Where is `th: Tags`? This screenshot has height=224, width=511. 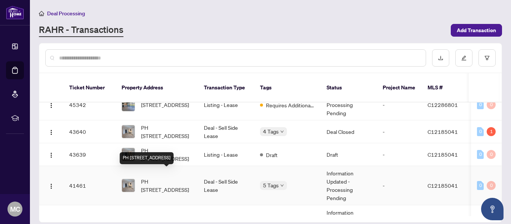 th: Tags is located at coordinates (287, 88).